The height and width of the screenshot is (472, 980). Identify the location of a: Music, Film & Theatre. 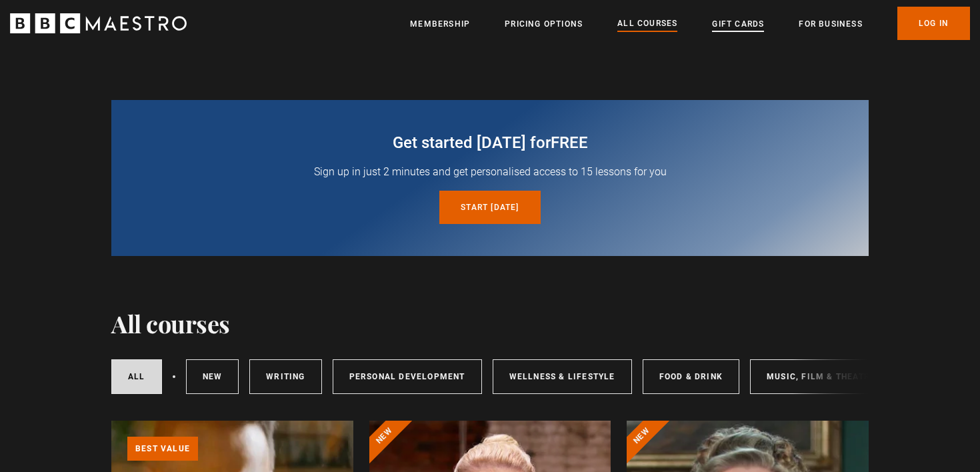
(821, 377).